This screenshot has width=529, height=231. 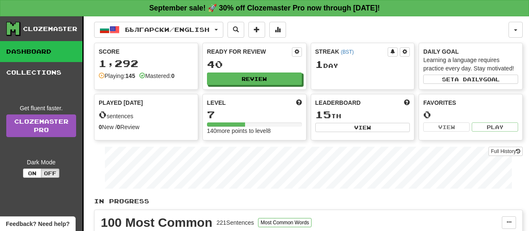 What do you see at coordinates (257, 30) in the screenshot?
I see `button: Add sentence to collection` at bounding box center [257, 30].